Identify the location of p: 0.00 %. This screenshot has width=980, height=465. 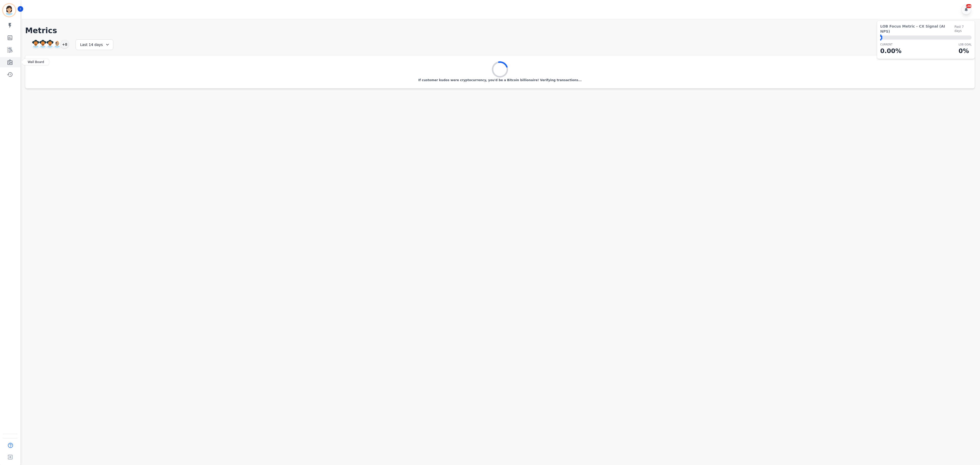
(891, 51).